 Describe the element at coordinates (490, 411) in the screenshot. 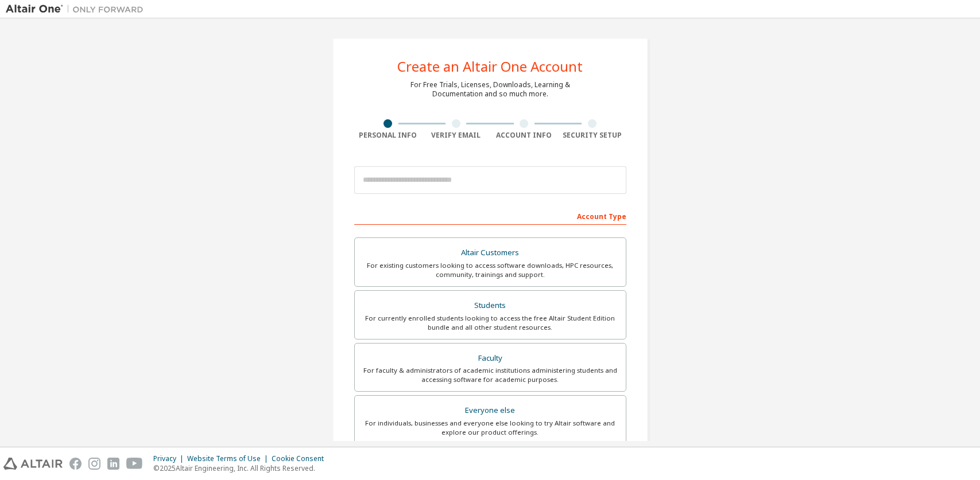

I see `div: Everyone else` at that location.